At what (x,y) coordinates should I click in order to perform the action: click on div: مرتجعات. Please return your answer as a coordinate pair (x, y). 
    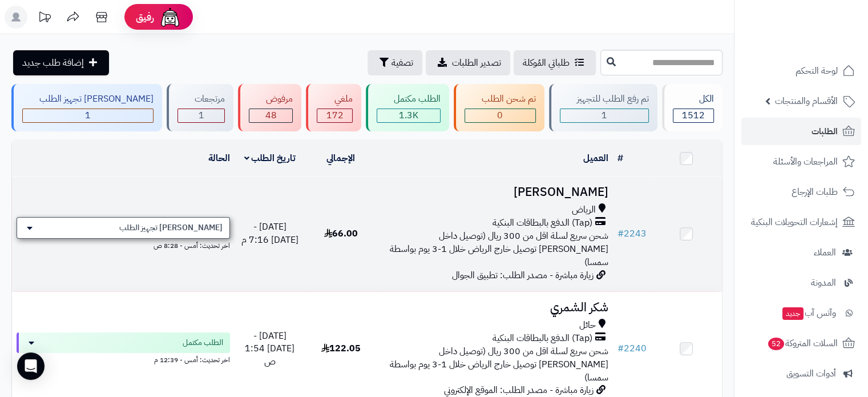
    Looking at the image, I should click on (201, 99).